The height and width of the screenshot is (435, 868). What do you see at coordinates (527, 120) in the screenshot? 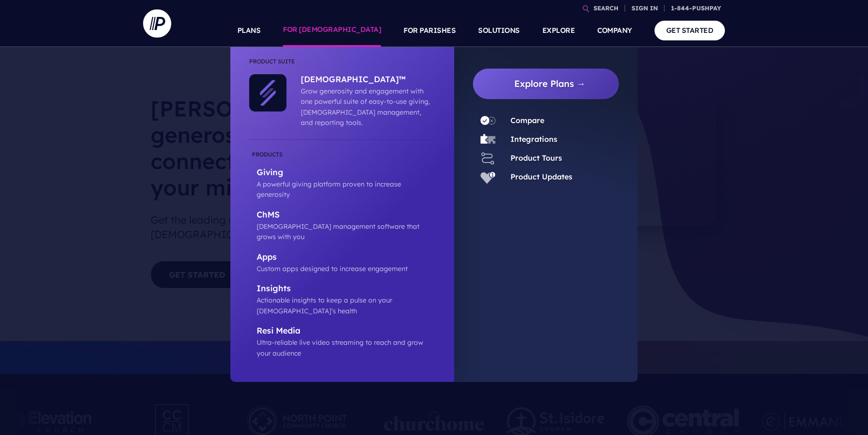
I see `a: Compare` at bounding box center [527, 120].